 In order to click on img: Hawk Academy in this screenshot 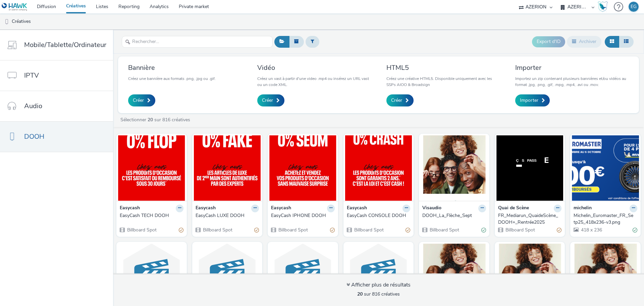, I will do `click(602, 7)`.